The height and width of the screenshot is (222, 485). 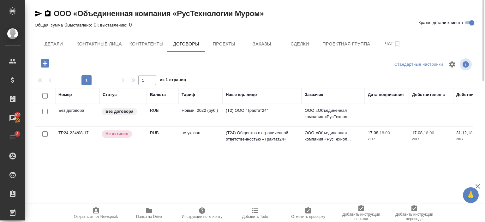 I want to click on td: (T24) Общество с ограниченной ответственностью «Трактат24», so click(x=262, y=138).